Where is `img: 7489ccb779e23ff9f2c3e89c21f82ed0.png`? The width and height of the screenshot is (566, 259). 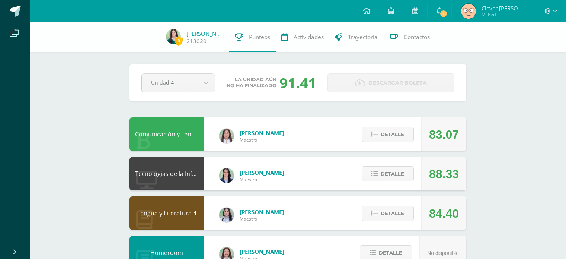 img: 7489ccb779e23ff9f2c3e89c21f82ed0.png is located at coordinates (227, 175).